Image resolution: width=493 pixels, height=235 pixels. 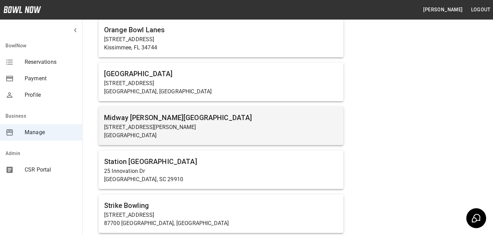 I want to click on span: Reservations, so click(x=51, y=62).